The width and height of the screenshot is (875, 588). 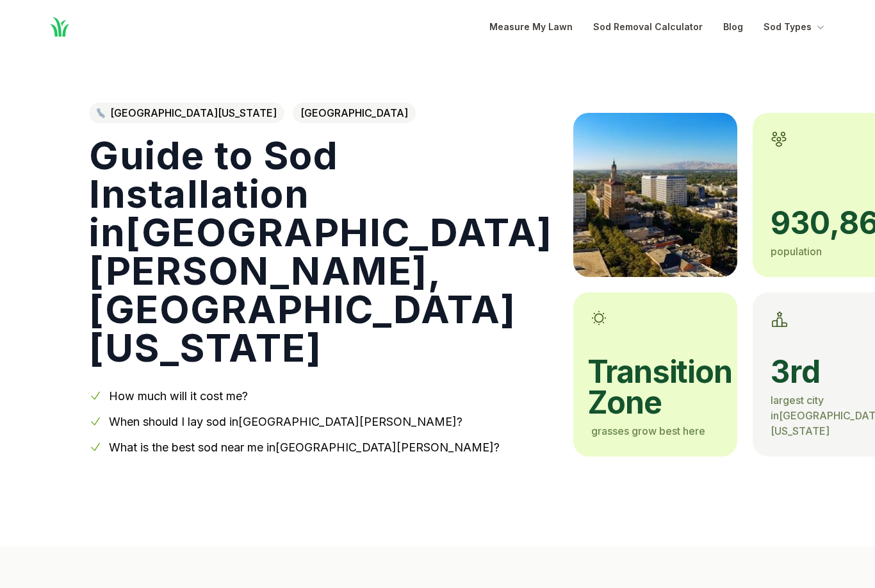 What do you see at coordinates (648, 27) in the screenshot?
I see `a: Sod Removal Calculator` at bounding box center [648, 27].